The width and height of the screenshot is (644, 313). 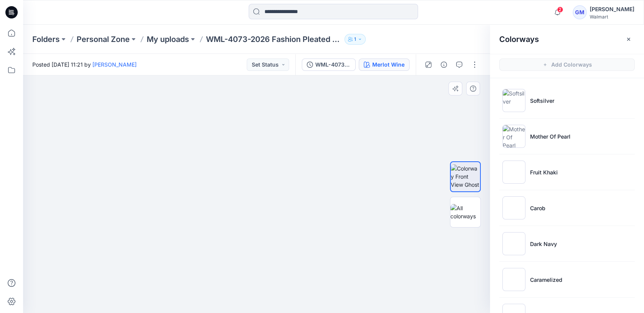 I want to click on p: Folders, so click(x=46, y=39).